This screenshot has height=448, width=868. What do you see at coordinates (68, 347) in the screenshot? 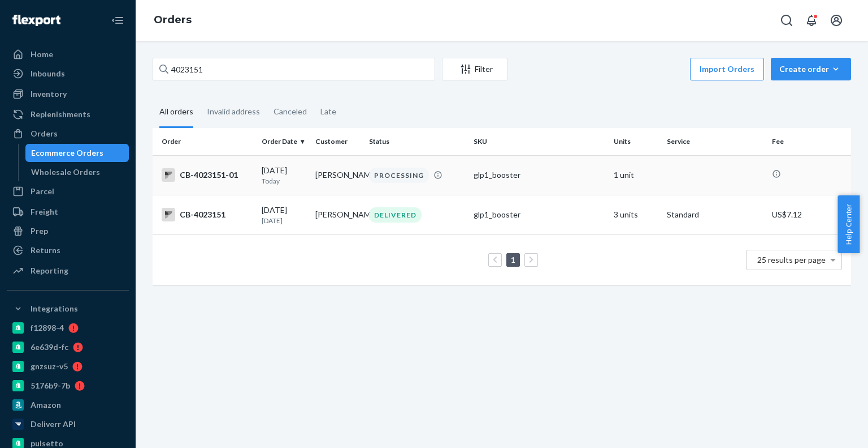
I see `a: 6e639d-fc` at bounding box center [68, 347].